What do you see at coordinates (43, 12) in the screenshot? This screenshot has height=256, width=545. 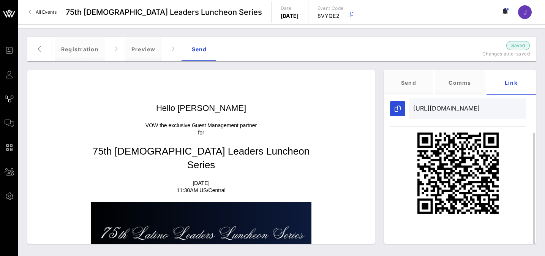 I see `a: All Events` at bounding box center [43, 12].